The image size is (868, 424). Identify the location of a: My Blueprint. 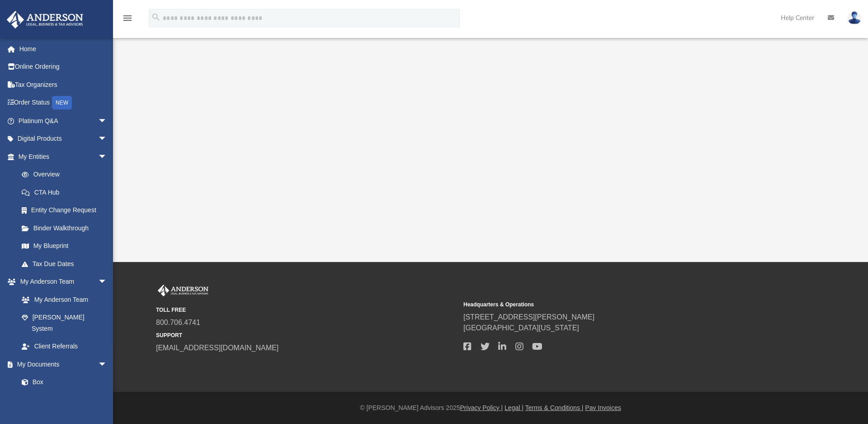
(64, 246).